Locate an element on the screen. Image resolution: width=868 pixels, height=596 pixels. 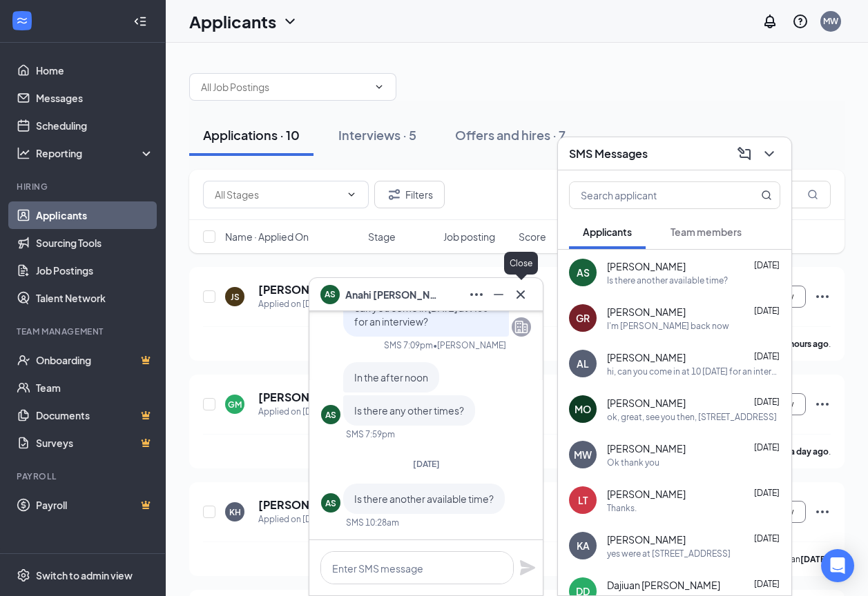
svg: Cross is located at coordinates (520, 294).